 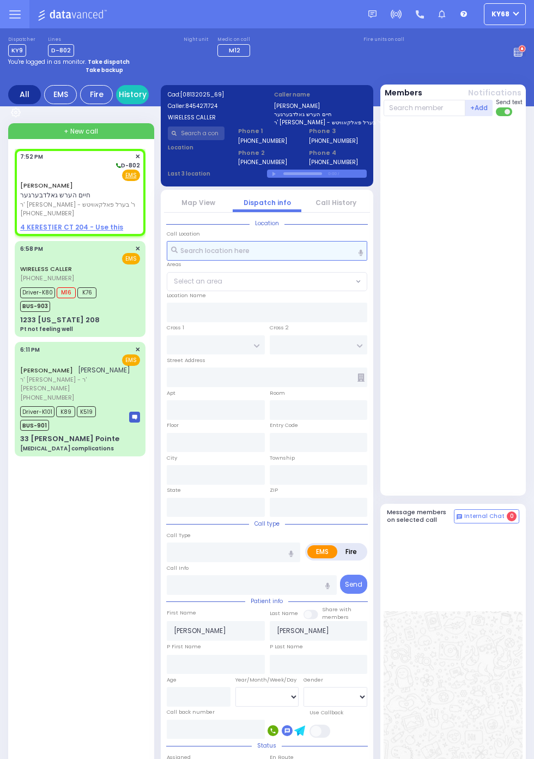 What do you see at coordinates (172, 458) in the screenshot?
I see `label: City` at bounding box center [172, 458].